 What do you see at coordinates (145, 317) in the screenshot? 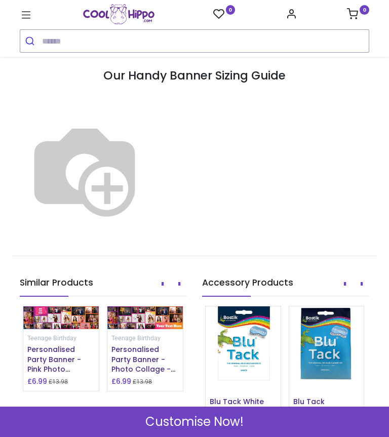
I see `img: Personalised Party Banner - Photo Collage - 23 Photo Upload` at bounding box center [145, 317].